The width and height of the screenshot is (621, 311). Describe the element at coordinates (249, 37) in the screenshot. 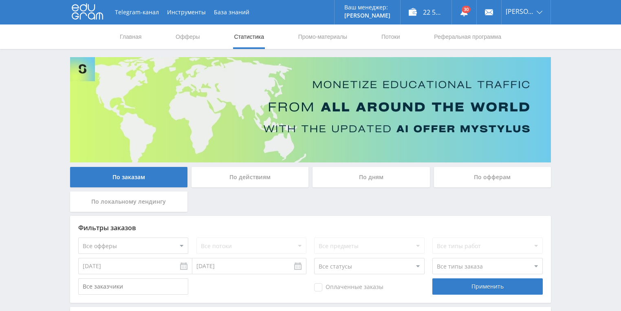

I see `a: Статистика` at that location.